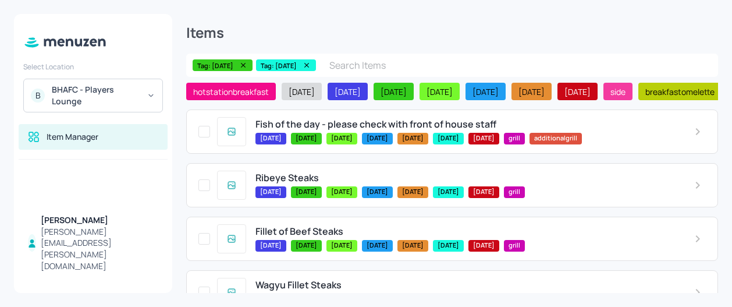 This screenshot has height=307, width=732. What do you see at coordinates (680, 91) in the screenshot?
I see `span: breakfastomelette` at bounding box center [680, 91].